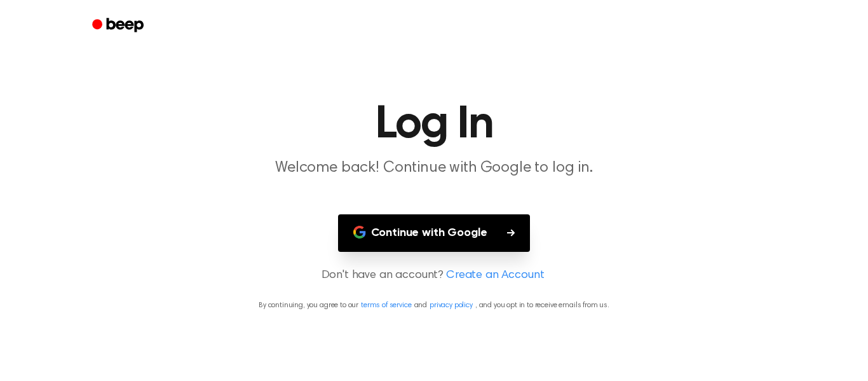 The image size is (868, 381). What do you see at coordinates (451, 305) in the screenshot?
I see `a: privacy policy` at bounding box center [451, 305].